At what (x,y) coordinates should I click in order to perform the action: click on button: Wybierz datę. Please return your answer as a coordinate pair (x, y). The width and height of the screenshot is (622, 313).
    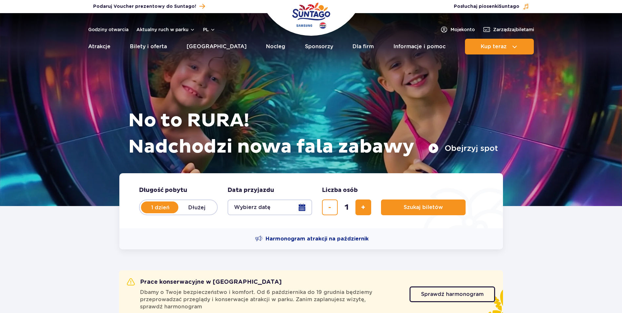
    Looking at the image, I should click on (270, 207).